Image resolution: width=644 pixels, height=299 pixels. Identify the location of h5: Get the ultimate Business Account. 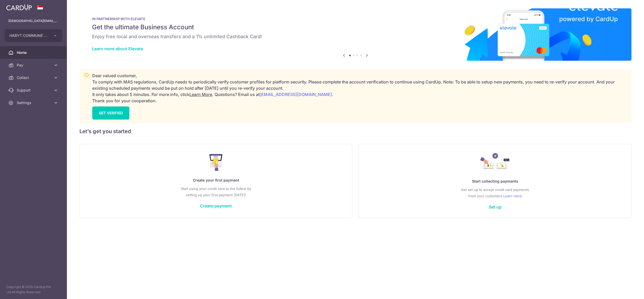
(355, 27).